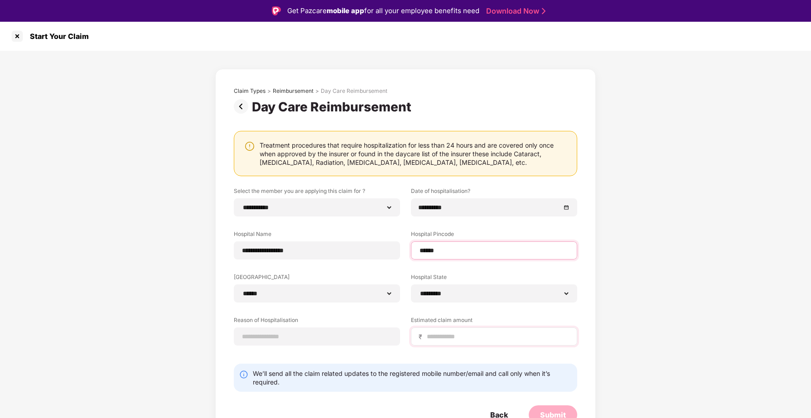  I want to click on div: Start Your Claim, so click(57, 36).